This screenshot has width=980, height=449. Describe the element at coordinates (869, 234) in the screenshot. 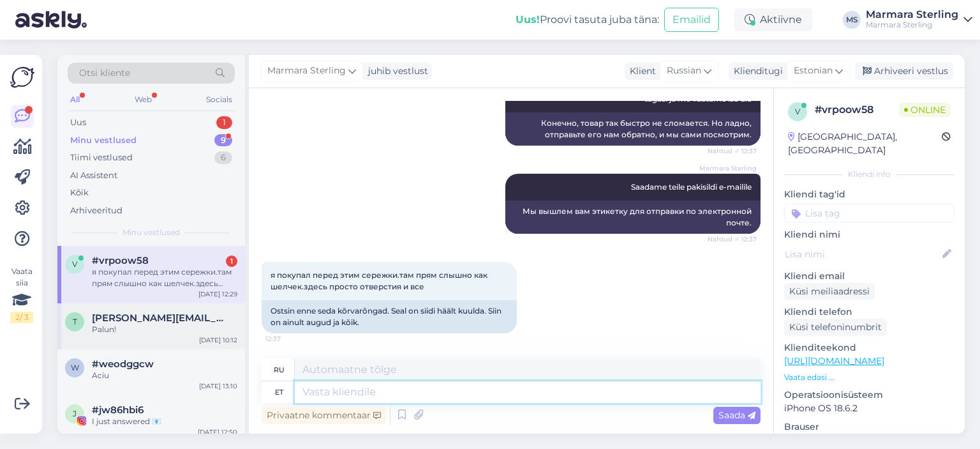

I see `p: Kliendi nimi` at that location.